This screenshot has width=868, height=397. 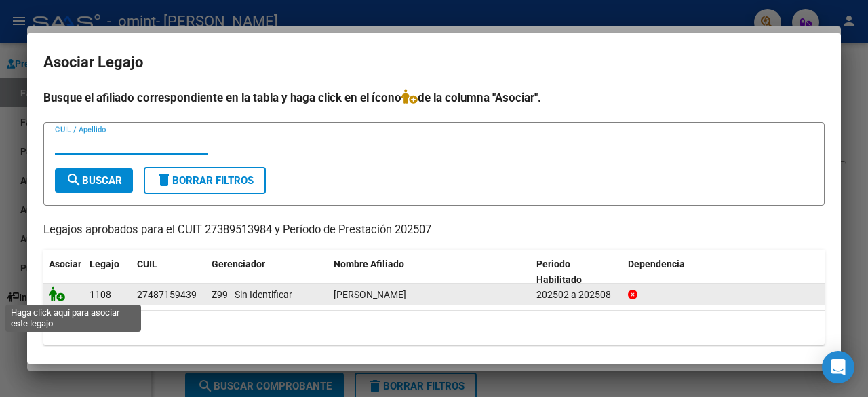 What do you see at coordinates (104, 264) in the screenshot?
I see `span: Legajo` at bounding box center [104, 264].